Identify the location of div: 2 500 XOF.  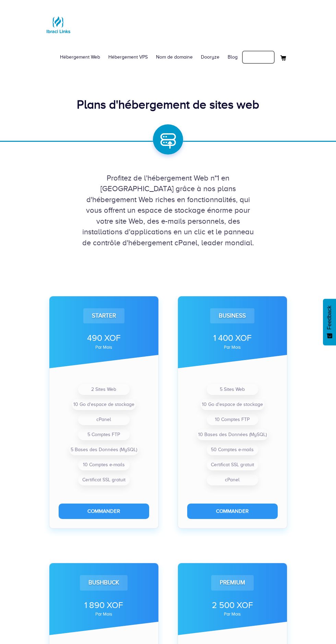
(233, 605).